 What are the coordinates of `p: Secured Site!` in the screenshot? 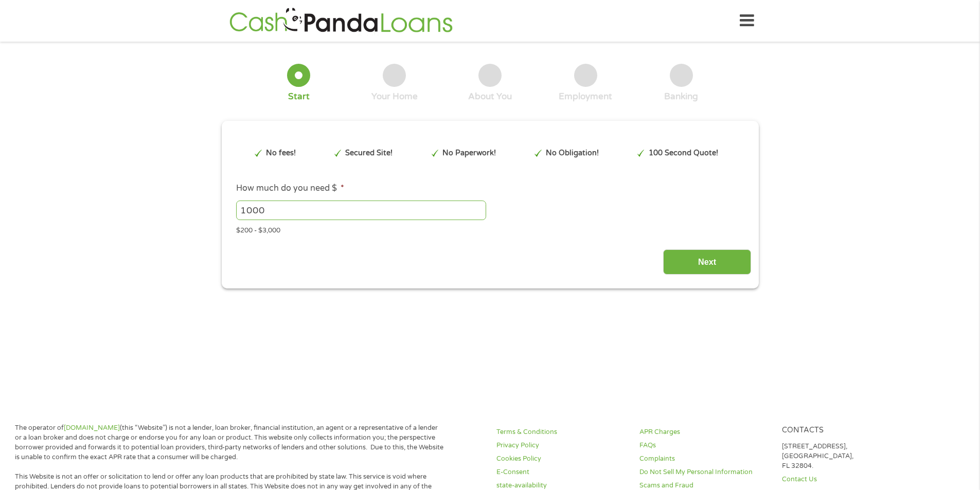 It's located at (369, 153).